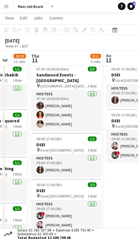 This screenshot has width=138, height=239. What do you see at coordinates (9, 18) in the screenshot?
I see `a: View` at bounding box center [9, 18].